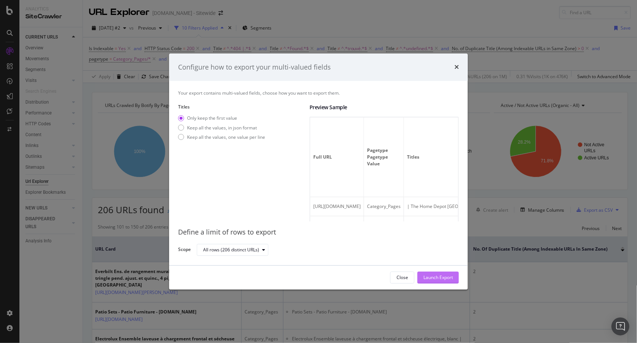 Image resolution: width=637 pixels, height=343 pixels. I want to click on div: Keep all the values, one value per line, so click(226, 137).